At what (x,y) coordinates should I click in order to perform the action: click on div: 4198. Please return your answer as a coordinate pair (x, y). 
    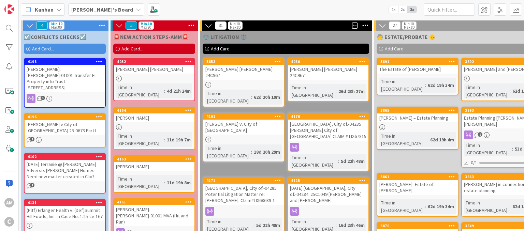
    Looking at the image, I should click on (65, 62).